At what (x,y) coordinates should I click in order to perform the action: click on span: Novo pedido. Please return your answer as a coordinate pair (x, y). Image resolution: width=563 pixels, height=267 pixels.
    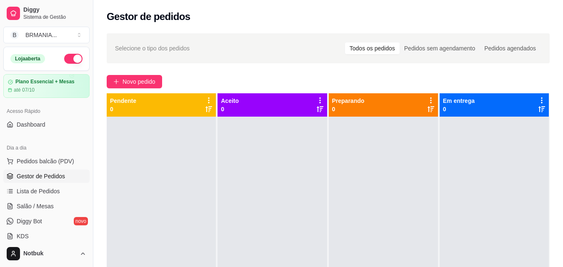
    Looking at the image, I should click on (139, 82).